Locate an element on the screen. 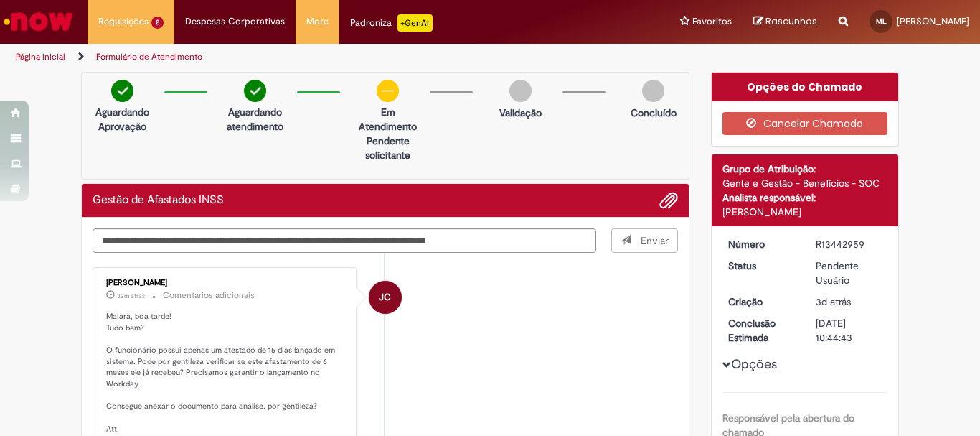  div: Opções do Chamado is located at coordinates (805, 87).